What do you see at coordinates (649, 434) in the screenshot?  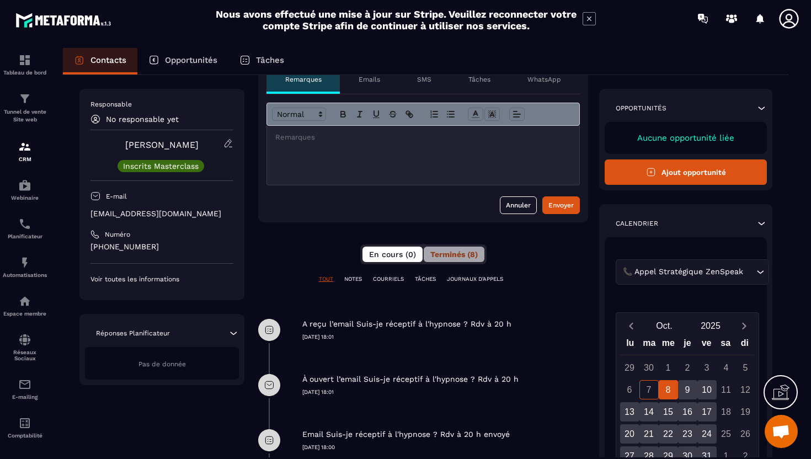 I see `div: 21` at bounding box center [649, 434].